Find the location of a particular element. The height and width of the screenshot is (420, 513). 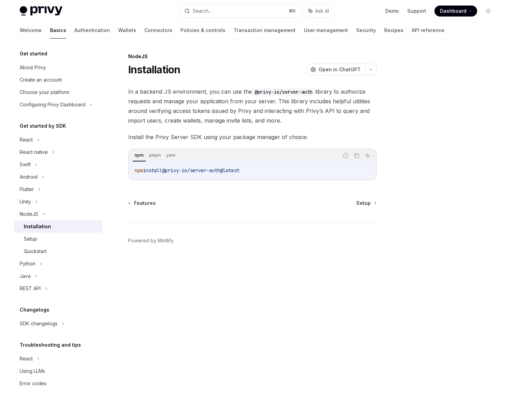

a: About Privy is located at coordinates (58, 68).